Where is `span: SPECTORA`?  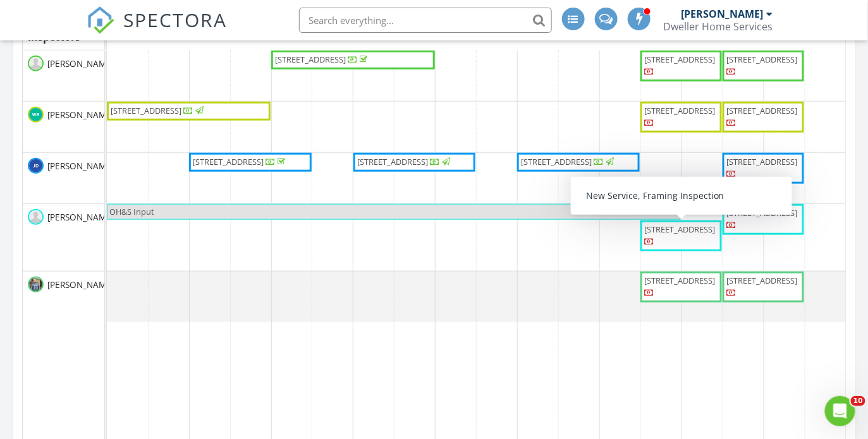 span: SPECTORA is located at coordinates (175, 20).